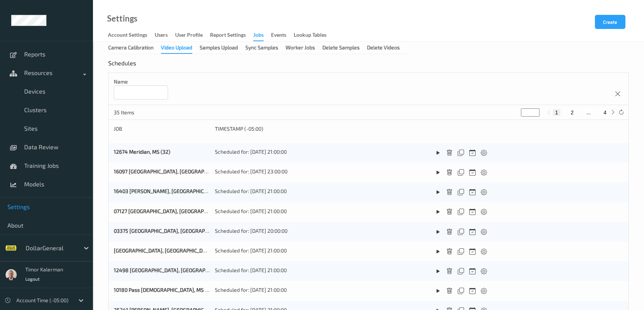 The width and height of the screenshot is (644, 310). Describe the element at coordinates (258, 36) in the screenshot. I see `div: Jobs` at that location.